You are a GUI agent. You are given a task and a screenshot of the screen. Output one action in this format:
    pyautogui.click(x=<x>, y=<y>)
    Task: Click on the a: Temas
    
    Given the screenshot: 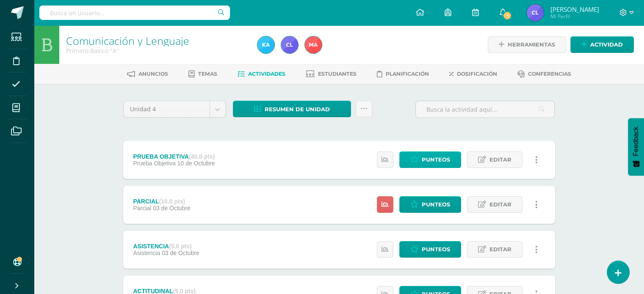 What is the action you would take?
    pyautogui.click(x=203, y=74)
    